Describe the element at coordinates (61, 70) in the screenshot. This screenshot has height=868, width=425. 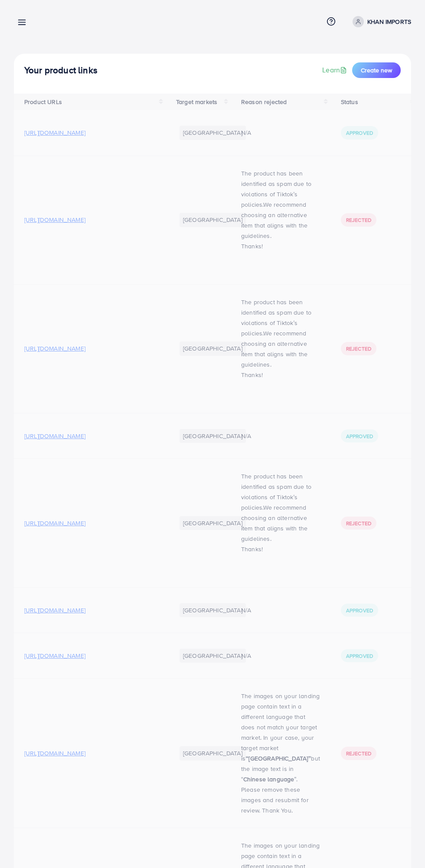
I see `h4: Your product links` at that location.